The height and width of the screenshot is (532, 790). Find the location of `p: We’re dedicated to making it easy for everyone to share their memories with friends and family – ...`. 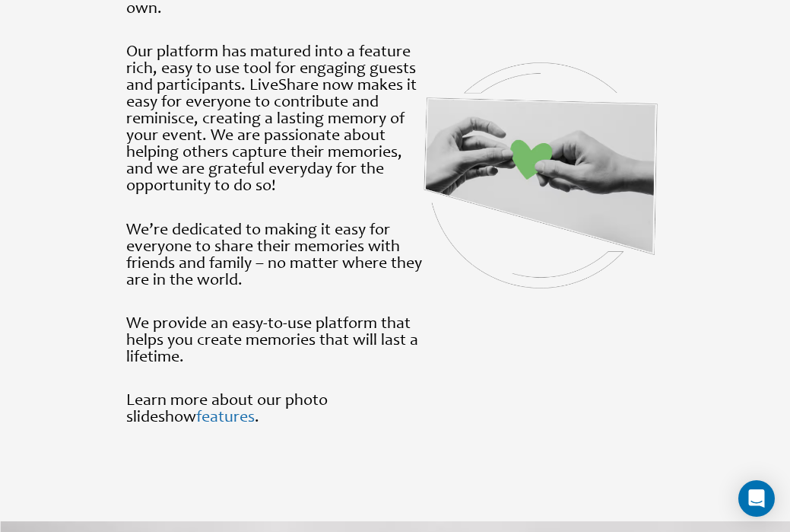

p: We’re dedicated to making it easy for everyone to share their memories with friends and family – ... is located at coordinates (275, 255).